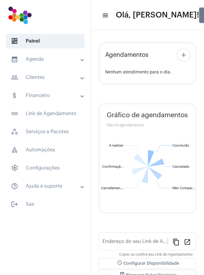 Image resolution: width=204 pixels, height=275 pixels. I want to click on span: Sair, so click(45, 205).